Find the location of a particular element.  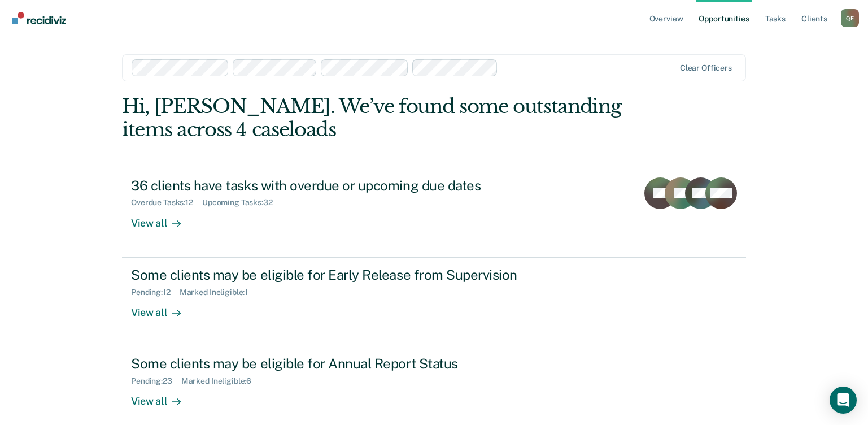

div: Overdue Tasks : 12 is located at coordinates (167, 203).